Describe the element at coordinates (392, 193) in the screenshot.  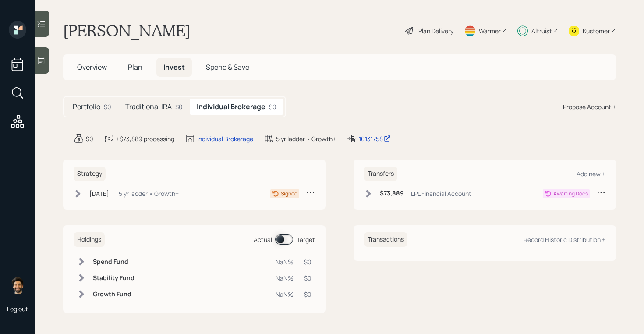
I see `h6: $73,889` at that location.